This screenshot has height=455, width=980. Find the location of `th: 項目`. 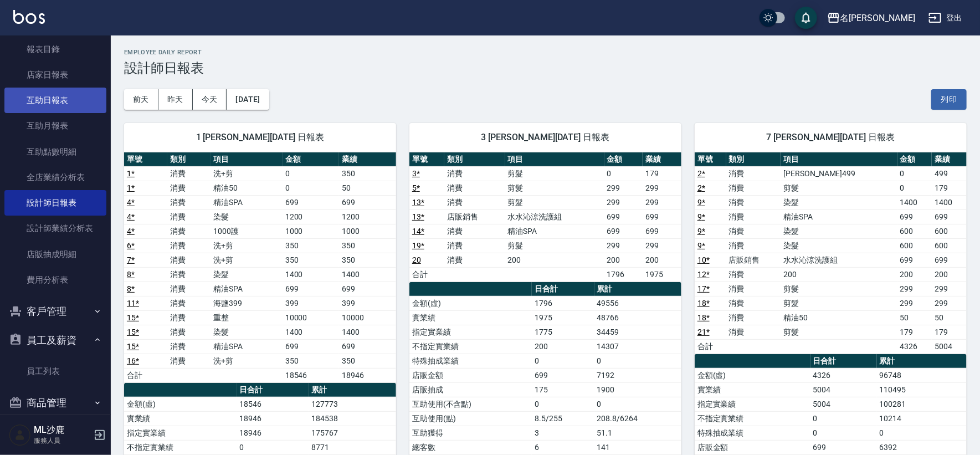

th: 項目 is located at coordinates (838, 159).